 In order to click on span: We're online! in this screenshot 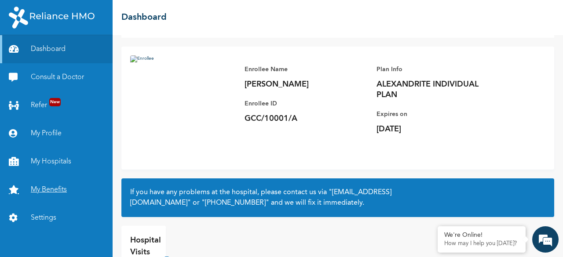, I will do `click(86, 126)`.